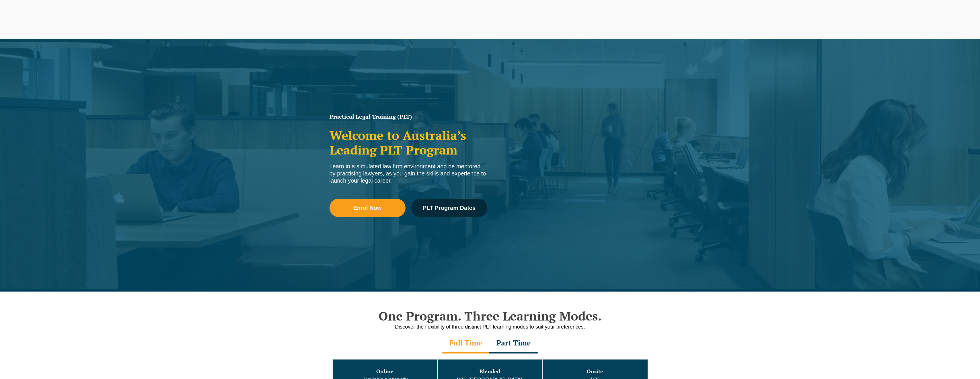 The height and width of the screenshot is (379, 980). I want to click on h2: One Program. Three Learning Modes., so click(490, 316).